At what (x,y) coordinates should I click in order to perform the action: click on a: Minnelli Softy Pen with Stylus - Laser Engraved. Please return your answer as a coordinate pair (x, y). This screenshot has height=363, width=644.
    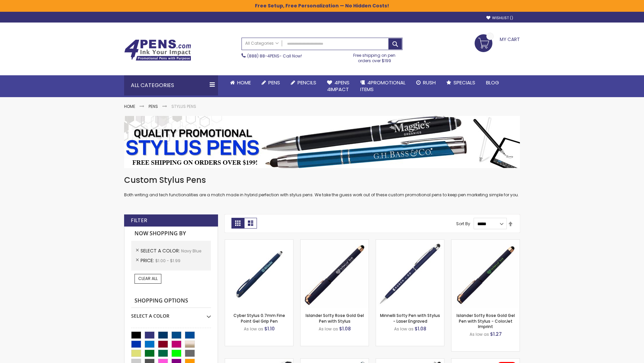
    Looking at the image, I should click on (410, 317).